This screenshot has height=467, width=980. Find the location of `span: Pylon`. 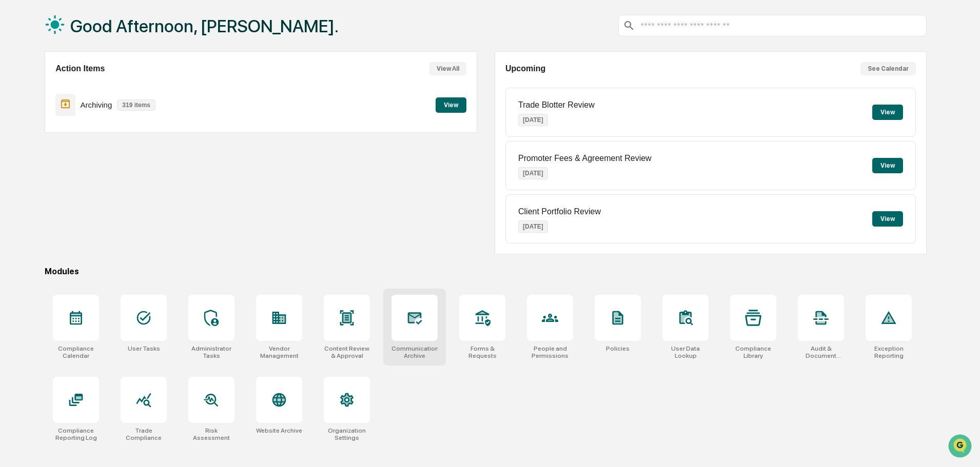

span: Pylon is located at coordinates (113, 177).